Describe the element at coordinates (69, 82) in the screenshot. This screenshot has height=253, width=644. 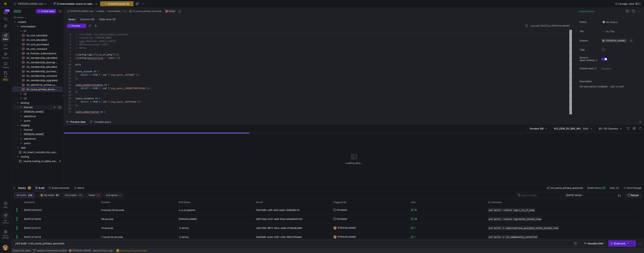
I see `div: 15` at that location.